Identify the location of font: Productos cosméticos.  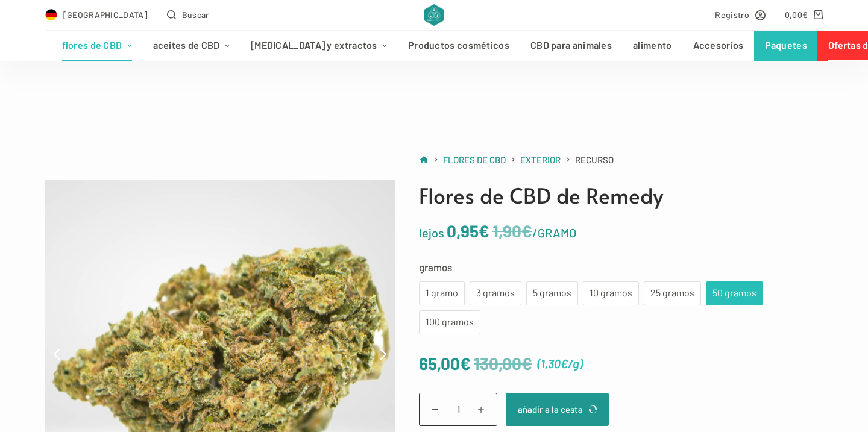
(459, 44).